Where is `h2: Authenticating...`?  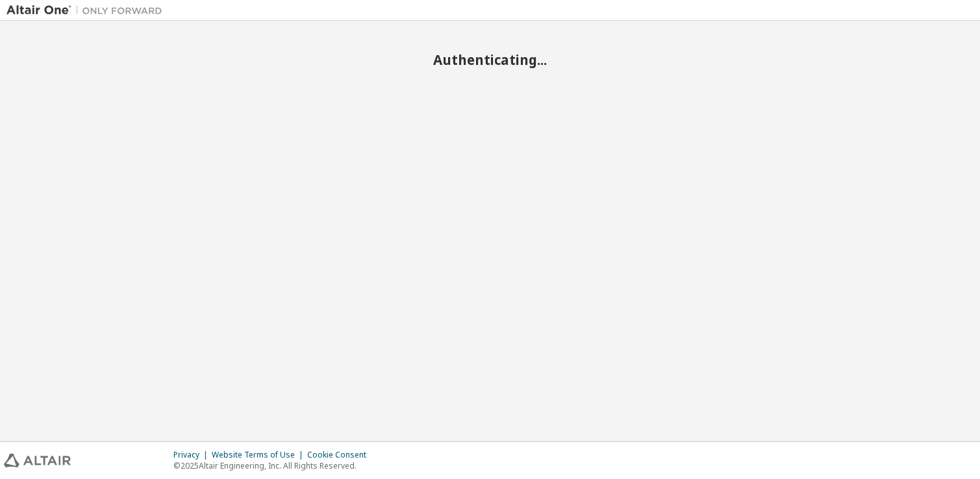
h2: Authenticating... is located at coordinates (490, 60).